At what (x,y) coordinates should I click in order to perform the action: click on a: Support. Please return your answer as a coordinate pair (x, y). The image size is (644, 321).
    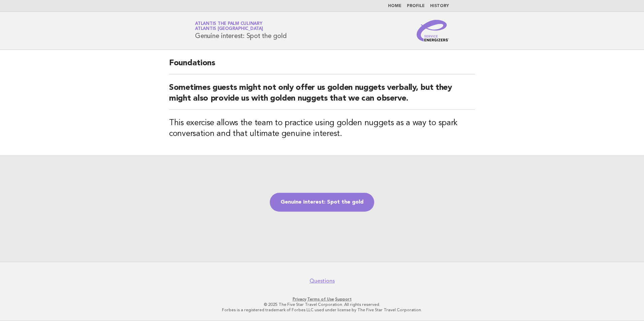
    Looking at the image, I should click on (344, 299).